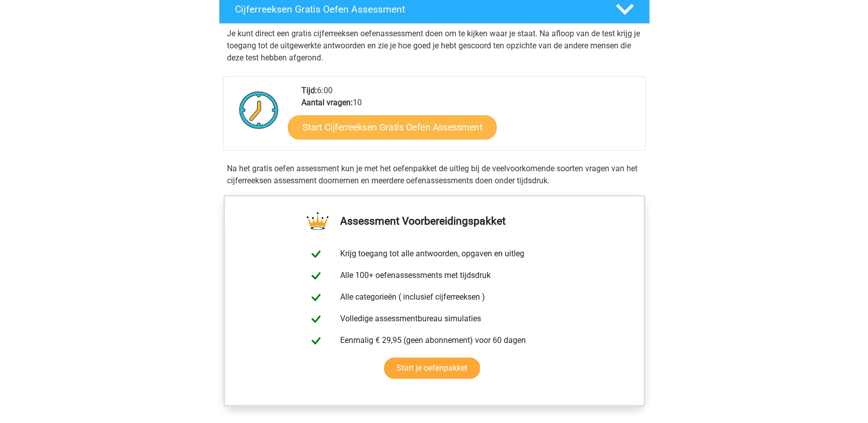  I want to click on a: Start Cijferreeksen Gratis Oefen Assessment, so click(392, 127).